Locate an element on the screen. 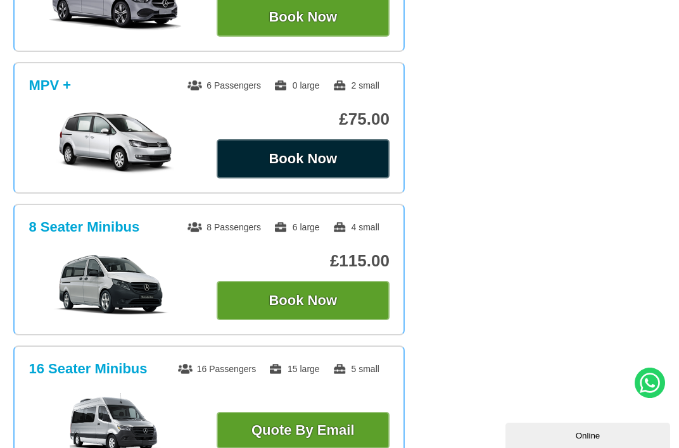 This screenshot has height=448, width=679. span: 4 small is located at coordinates (356, 227).